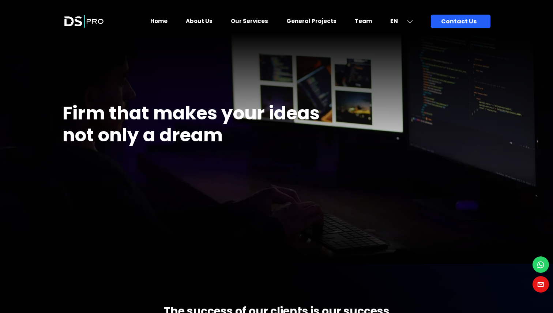 The height and width of the screenshot is (313, 553). Describe the element at coordinates (460, 21) in the screenshot. I see `a: Contact Us` at that location.